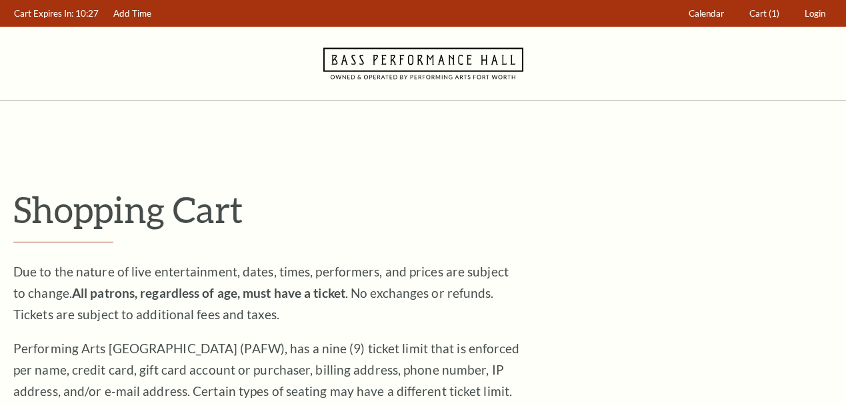  I want to click on strong: All patrons, regardless of age, must have a ticket, so click(209, 292).